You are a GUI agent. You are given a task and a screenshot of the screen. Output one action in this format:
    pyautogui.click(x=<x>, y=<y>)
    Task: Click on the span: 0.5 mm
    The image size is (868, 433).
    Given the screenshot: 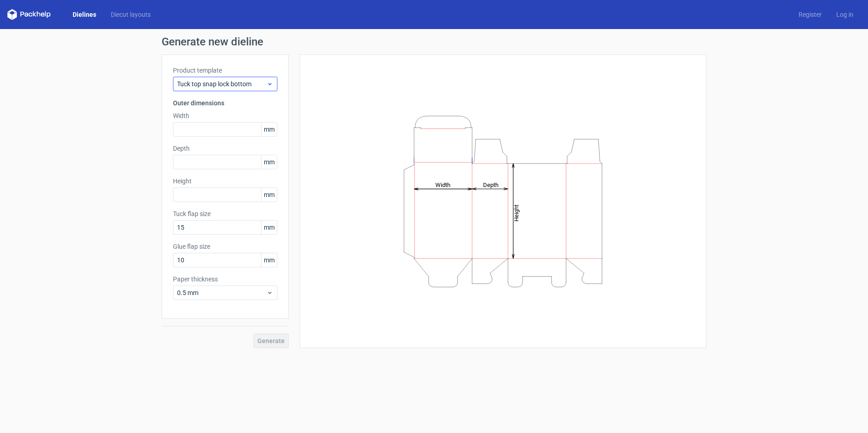 What is the action you would take?
    pyautogui.click(x=222, y=293)
    